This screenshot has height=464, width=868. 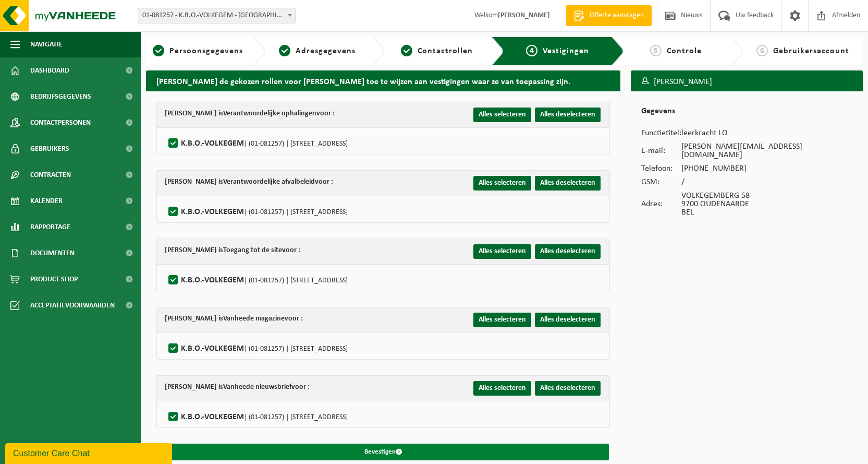 What do you see at coordinates (565, 51) in the screenshot?
I see `span: Vestigingen` at bounding box center [565, 51].